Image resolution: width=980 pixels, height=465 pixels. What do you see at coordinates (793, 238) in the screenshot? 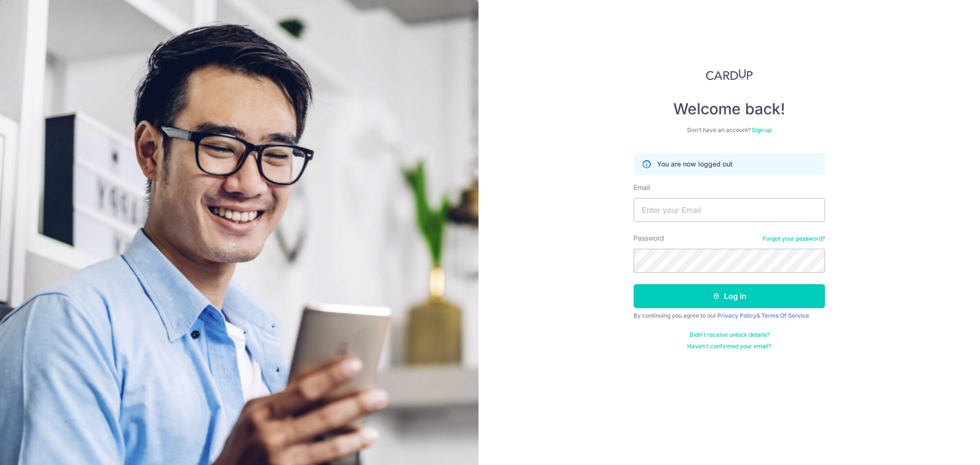
I see `a: Forgot your password?` at bounding box center [793, 238].